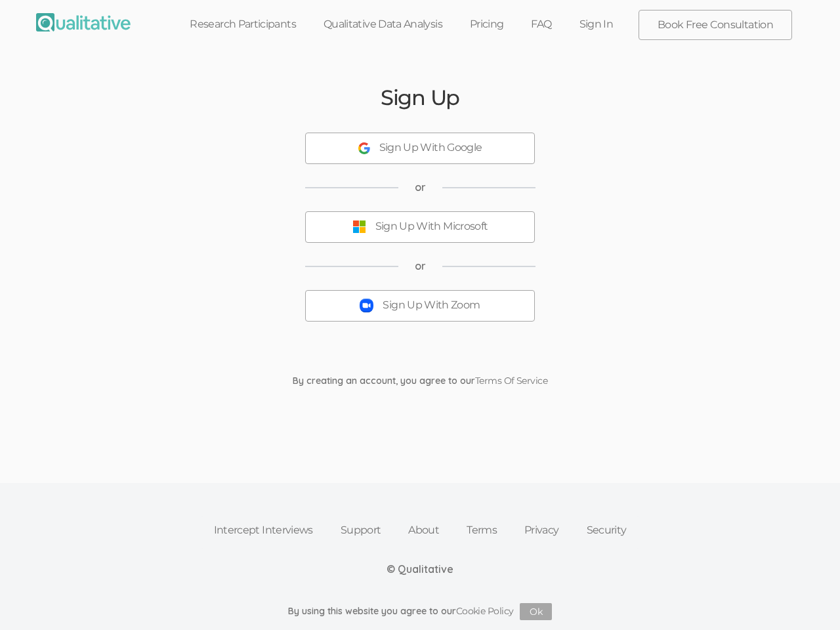  I want to click on h2: Sign Up, so click(420, 97).